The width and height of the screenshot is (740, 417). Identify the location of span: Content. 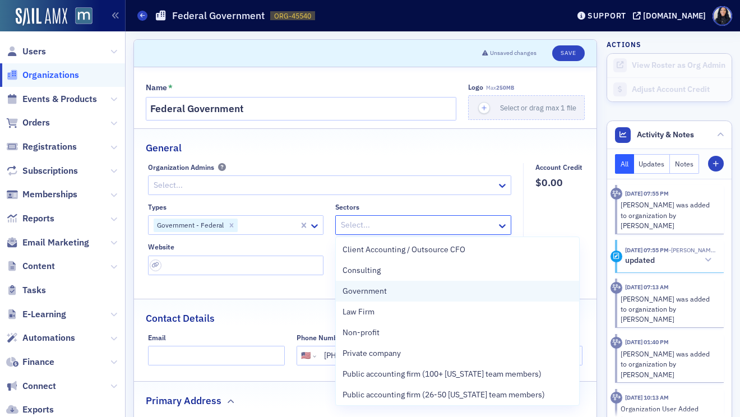
(39, 266).